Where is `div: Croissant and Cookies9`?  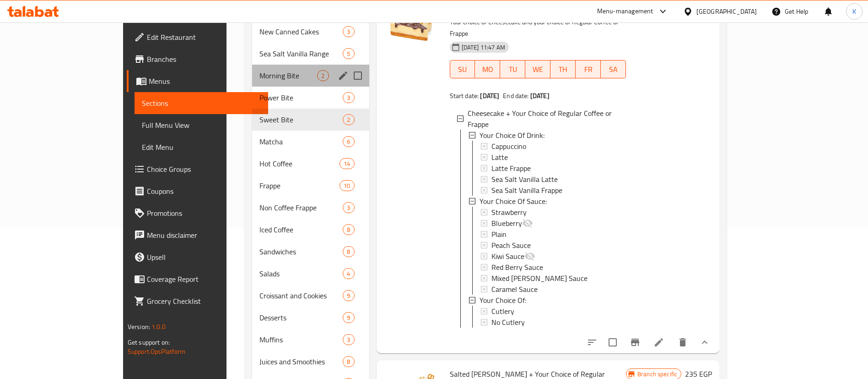 div: Croissant and Cookies9 is located at coordinates (310, 295).